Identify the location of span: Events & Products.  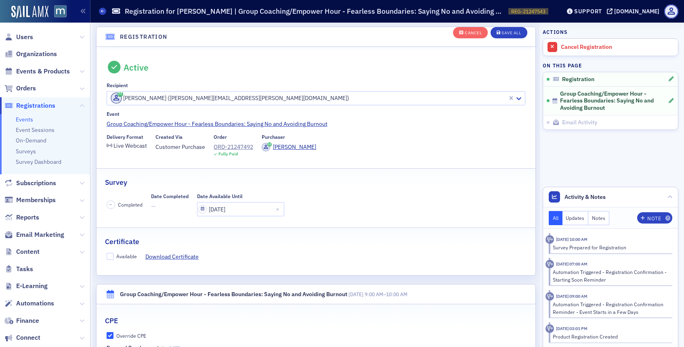
(43, 71).